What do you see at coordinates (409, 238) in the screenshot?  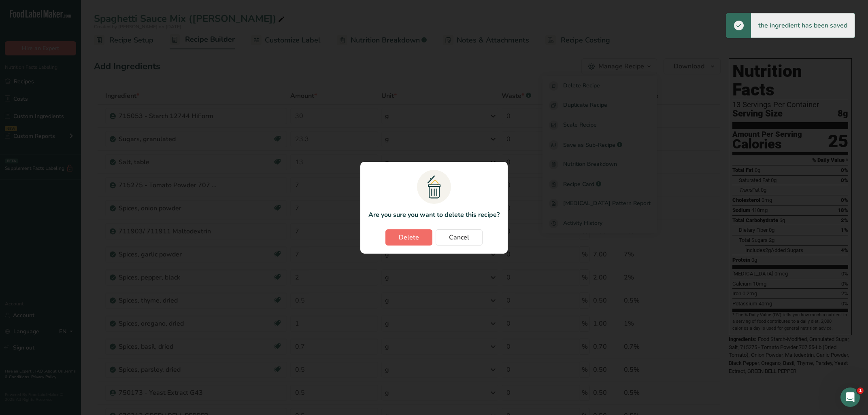 I see `span: Delete` at bounding box center [409, 238].